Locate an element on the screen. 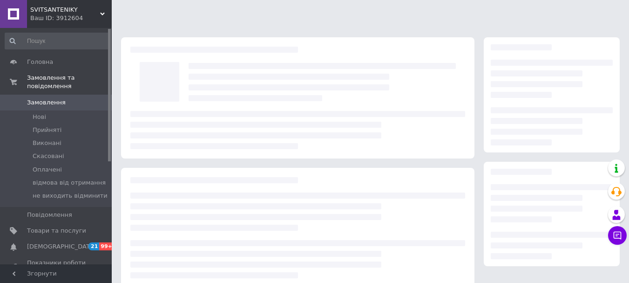  span: Нові is located at coordinates (39, 117).